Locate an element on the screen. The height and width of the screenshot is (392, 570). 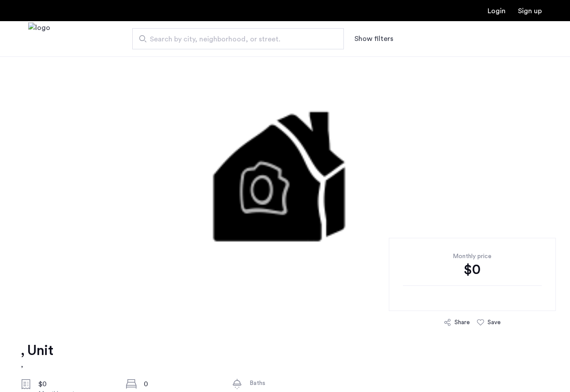
a: Cazamio Logo is located at coordinates (39, 39).